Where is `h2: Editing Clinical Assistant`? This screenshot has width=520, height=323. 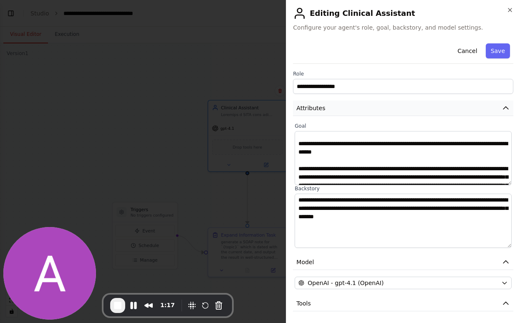 h2: Editing Clinical Assistant is located at coordinates (403, 13).